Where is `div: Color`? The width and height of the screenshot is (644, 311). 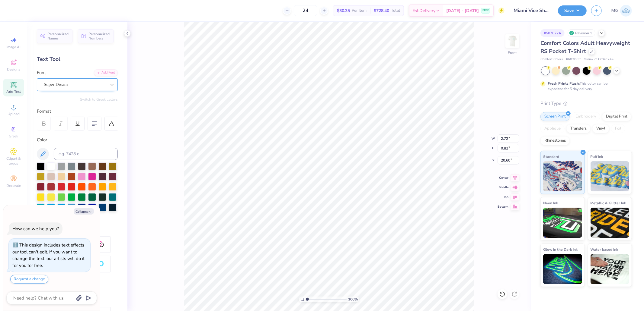 div: Color is located at coordinates (77, 140).